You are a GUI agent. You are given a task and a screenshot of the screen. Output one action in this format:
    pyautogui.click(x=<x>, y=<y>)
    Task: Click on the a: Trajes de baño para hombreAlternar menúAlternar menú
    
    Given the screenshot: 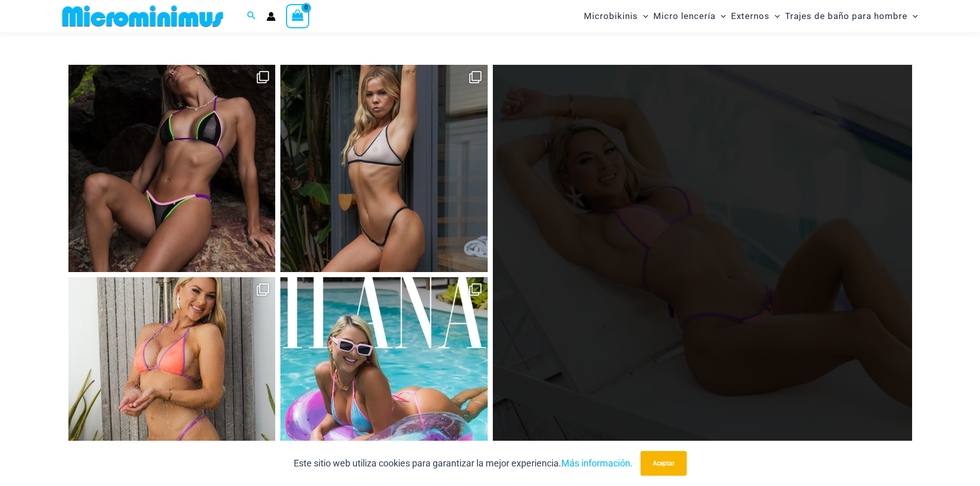 What is the action you would take?
    pyautogui.click(x=851, y=16)
    